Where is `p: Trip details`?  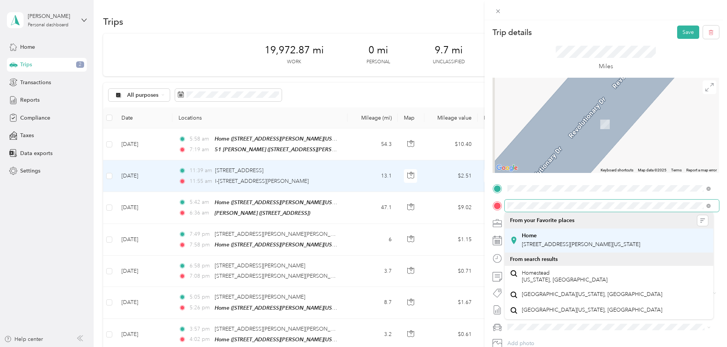
p: Trip details is located at coordinates (512, 32).